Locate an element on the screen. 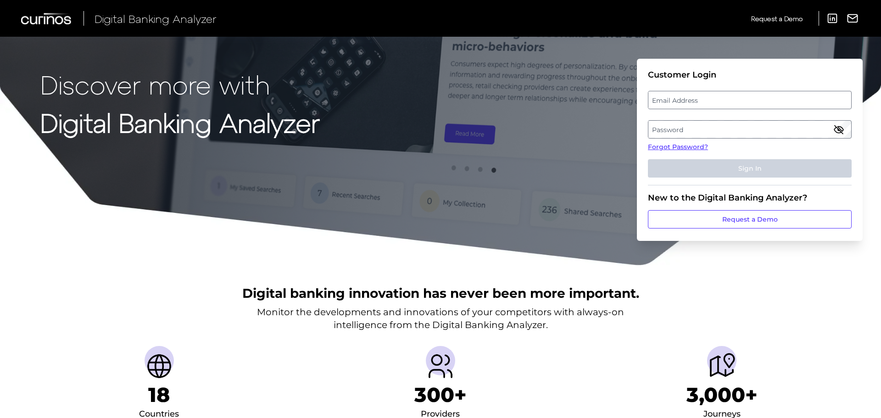 The width and height of the screenshot is (881, 418). label: Email Address is located at coordinates (749, 100).